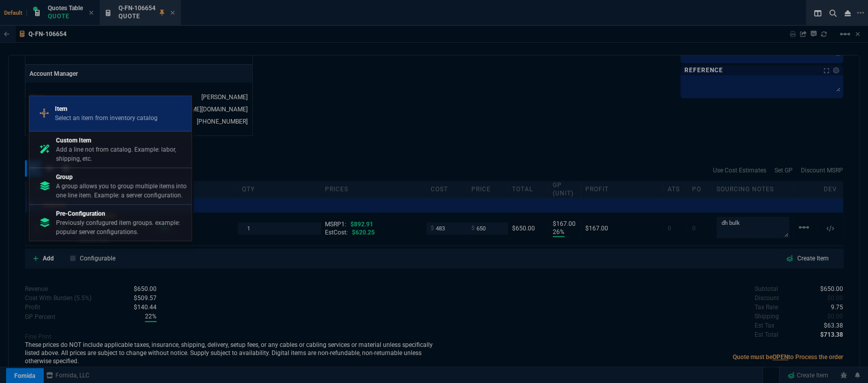 The width and height of the screenshot is (868, 383). I want to click on p: Pre-Configuration, so click(121, 214).